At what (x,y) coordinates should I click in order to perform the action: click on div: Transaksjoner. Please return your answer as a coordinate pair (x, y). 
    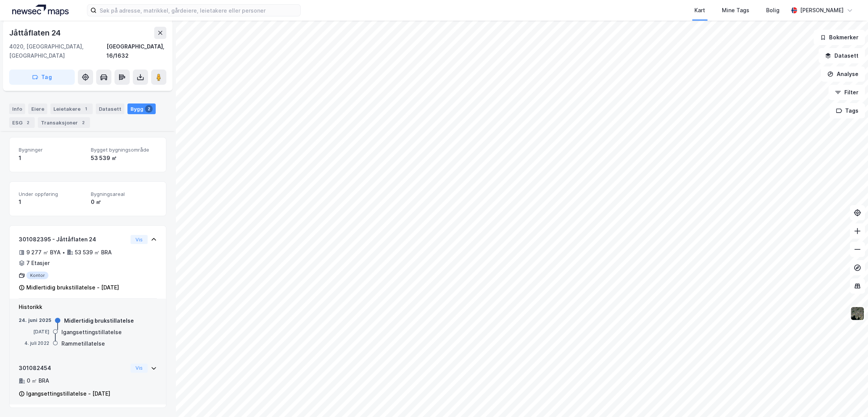
    Looking at the image, I should click on (63, 123).